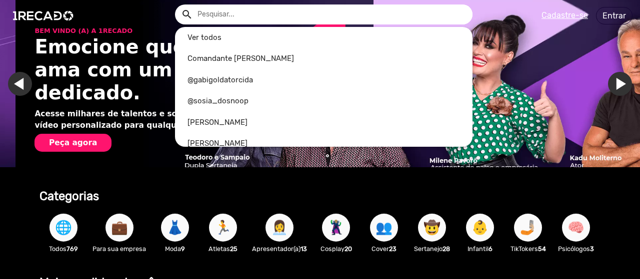 This screenshot has width=640, height=279. Describe the element at coordinates (186, 13) in the screenshot. I see `button: Example home icon` at that location.